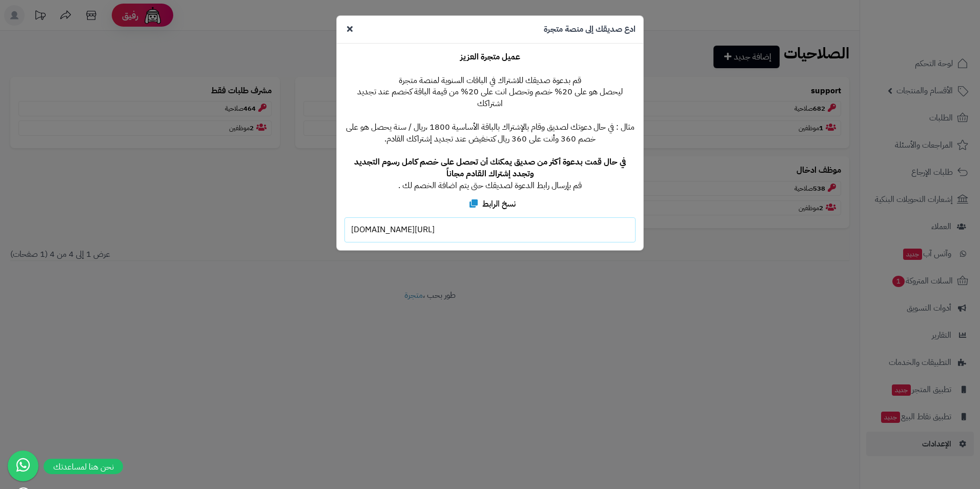  Describe the element at coordinates (490, 205) in the screenshot. I see `label: نسخ الرابط` at that location.